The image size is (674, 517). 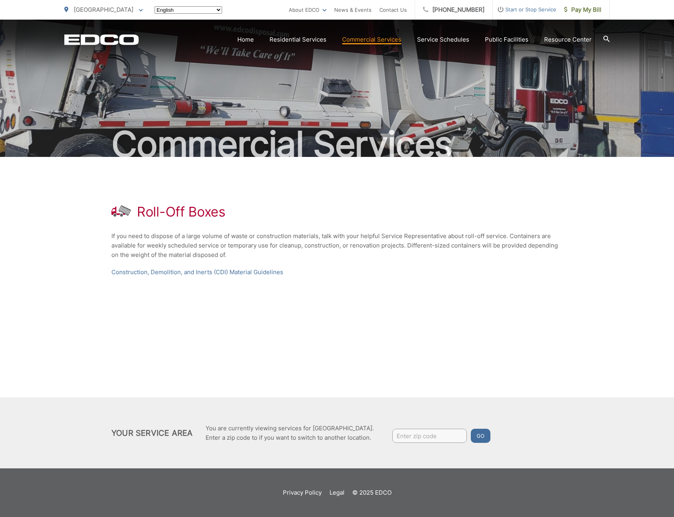 I want to click on a: EDCD logo. Return to the homepage., so click(x=102, y=40).